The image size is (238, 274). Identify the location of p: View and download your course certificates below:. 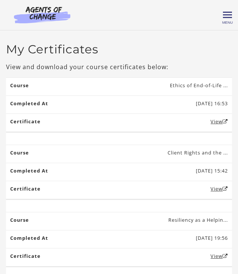
(119, 67).